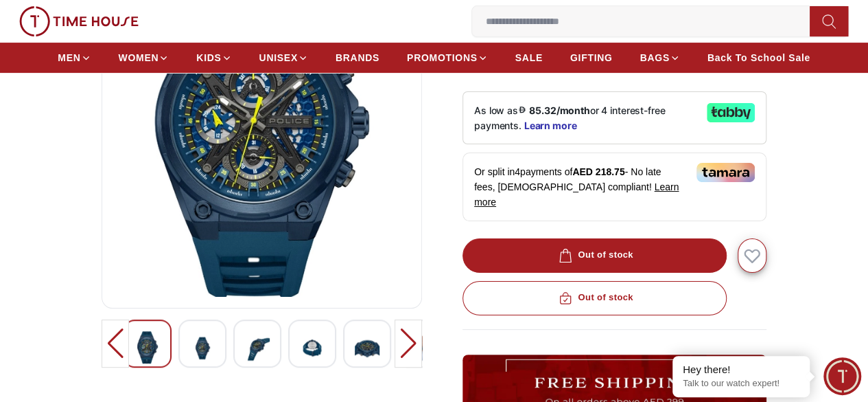 Image resolution: width=868 pixels, height=402 pixels. I want to click on span: GIFTING, so click(592, 57).